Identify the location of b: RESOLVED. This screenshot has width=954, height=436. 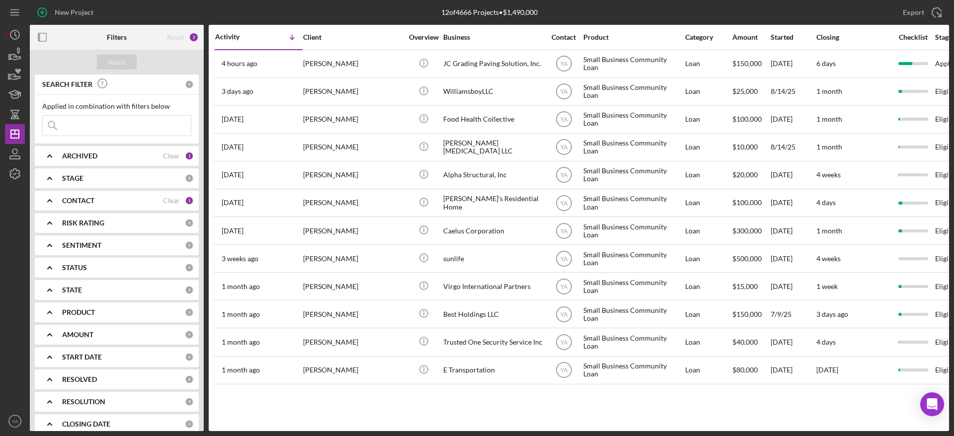
(79, 379).